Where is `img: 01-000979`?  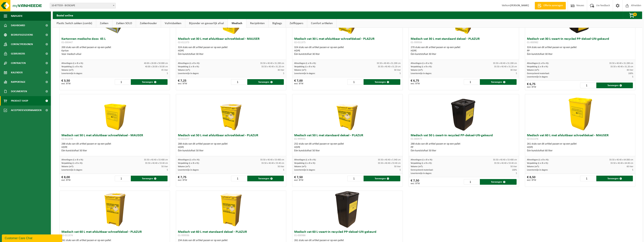
img: 01-000979 is located at coordinates (464, 113).